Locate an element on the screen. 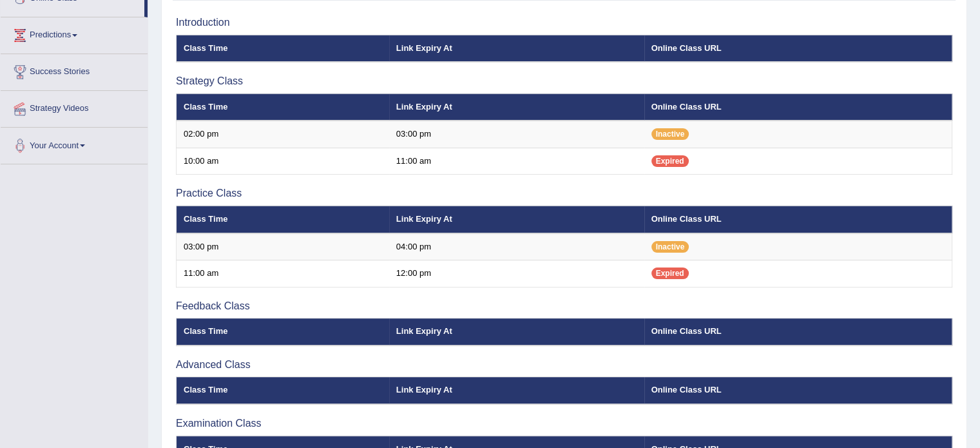 The height and width of the screenshot is (448, 980). a: Your Account is located at coordinates (74, 144).